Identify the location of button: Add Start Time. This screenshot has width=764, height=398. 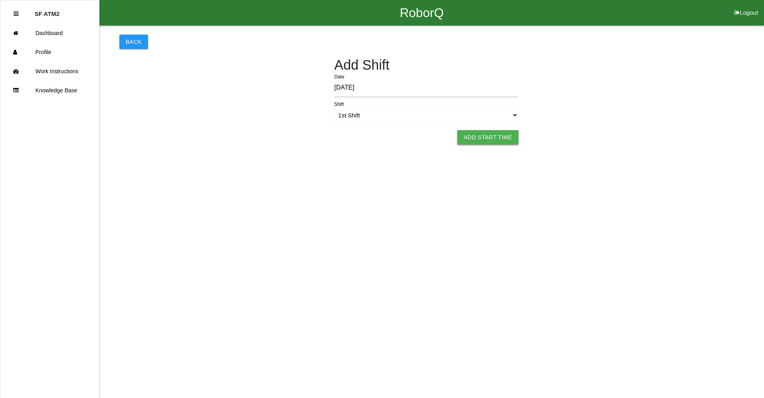
(488, 137).